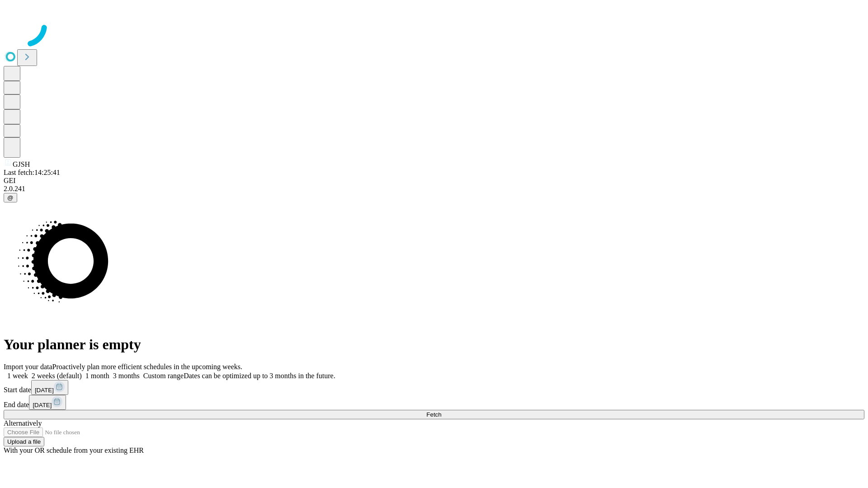 The width and height of the screenshot is (868, 488). Describe the element at coordinates (434, 181) in the screenshot. I see `div: GEI` at that location.